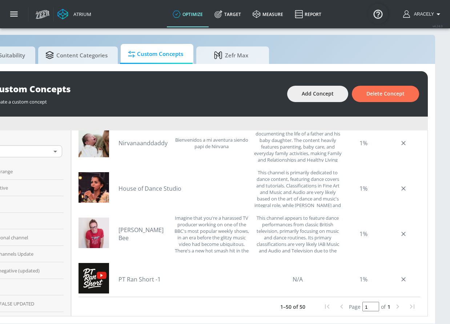 This screenshot has width=450, height=324. Describe the element at coordinates (385, 94) in the screenshot. I see `span: Delete Concept` at that location.